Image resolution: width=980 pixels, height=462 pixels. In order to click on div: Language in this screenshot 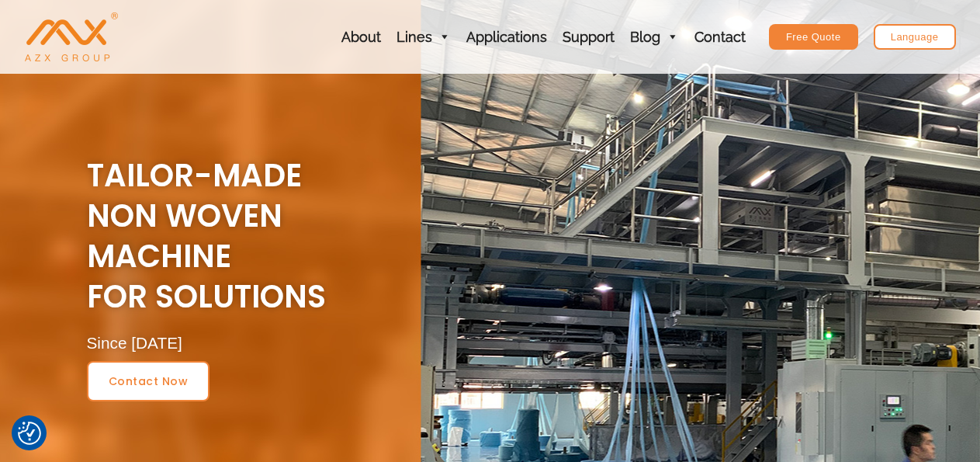, I will do `click(915, 37)`.